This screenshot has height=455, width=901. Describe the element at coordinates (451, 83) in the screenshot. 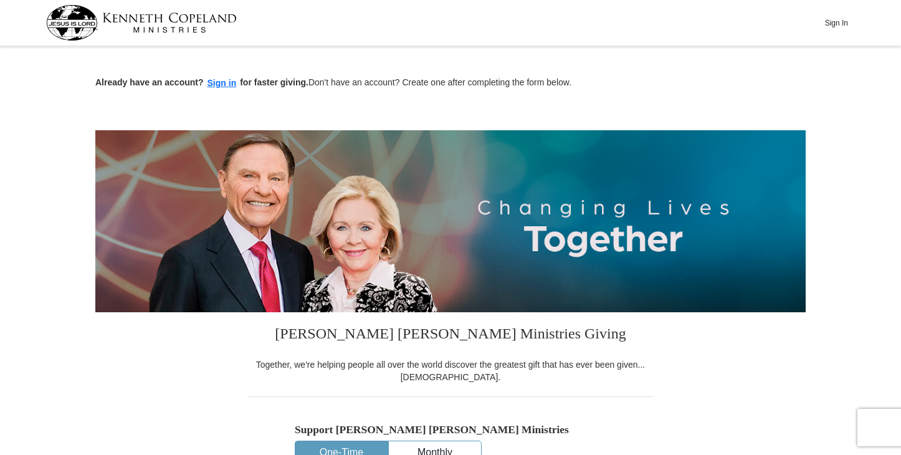

I see `p: Don't have an account? Create one after completing the form below.` at that location.